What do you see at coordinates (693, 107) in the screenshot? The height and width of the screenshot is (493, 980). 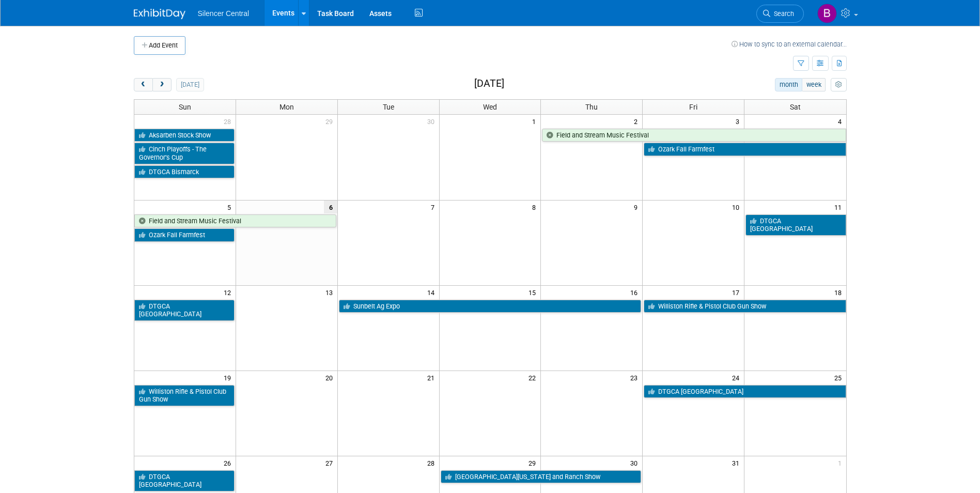 I see `span: Fri` at bounding box center [693, 107].